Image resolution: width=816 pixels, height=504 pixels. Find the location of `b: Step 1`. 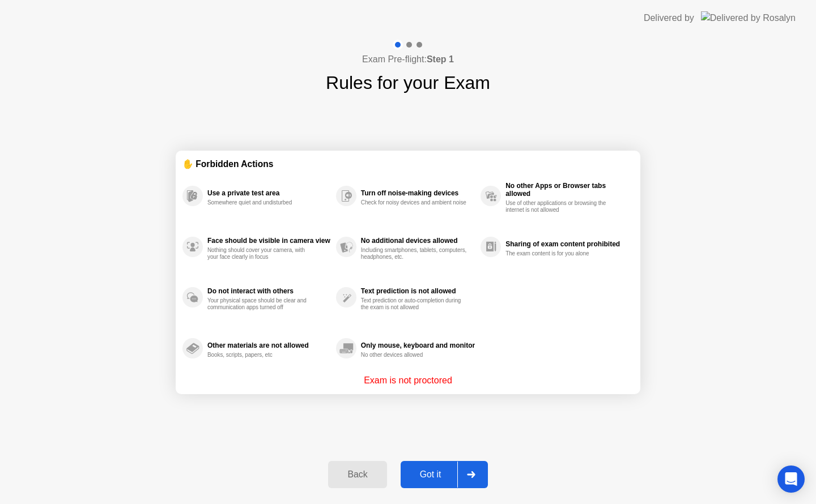

b: Step 1 is located at coordinates (440, 59).